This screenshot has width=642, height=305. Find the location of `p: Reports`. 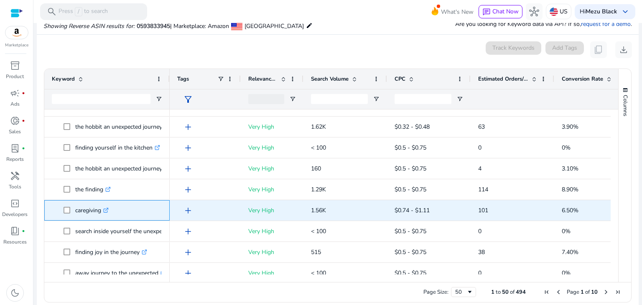

p: Reports is located at coordinates (15, 159).